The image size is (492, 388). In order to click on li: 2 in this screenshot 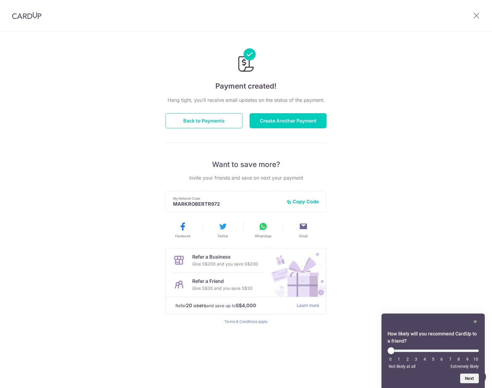, I will do `click(407, 359)`.